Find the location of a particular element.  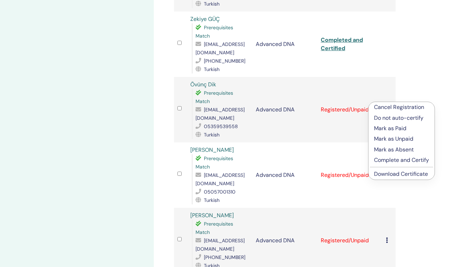

p: Cancel Registration is located at coordinates (402, 107).